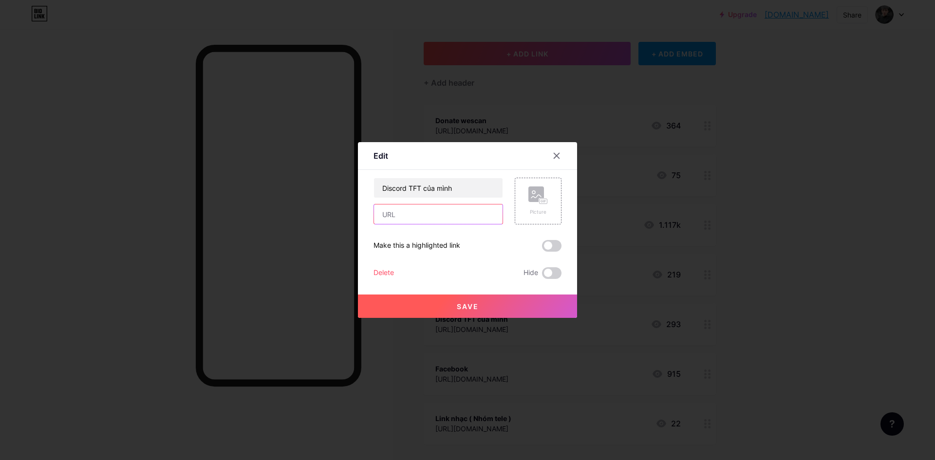 The height and width of the screenshot is (460, 935). What do you see at coordinates (531, 273) in the screenshot?
I see `span: Hide` at bounding box center [531, 273].